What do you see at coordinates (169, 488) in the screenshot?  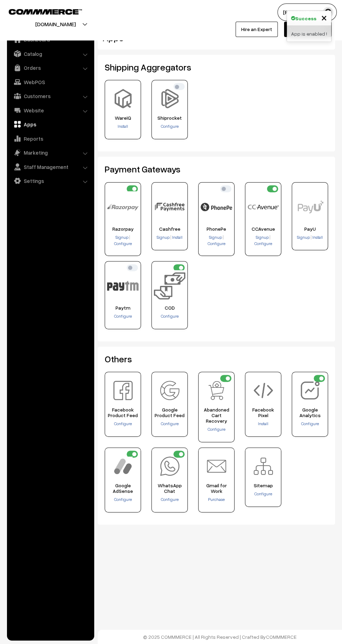 I see `span: WhatsApp Chat` at bounding box center [169, 488].